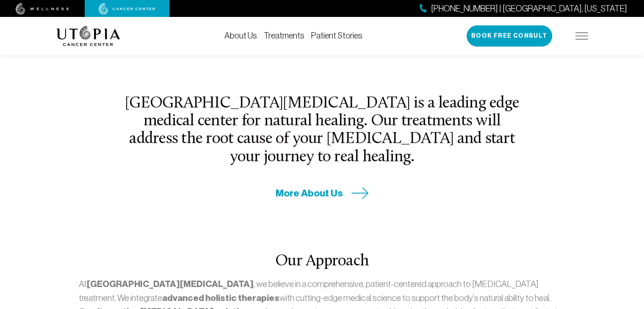  What do you see at coordinates (509, 36) in the screenshot?
I see `button: Book Free Consult` at bounding box center [509, 36].